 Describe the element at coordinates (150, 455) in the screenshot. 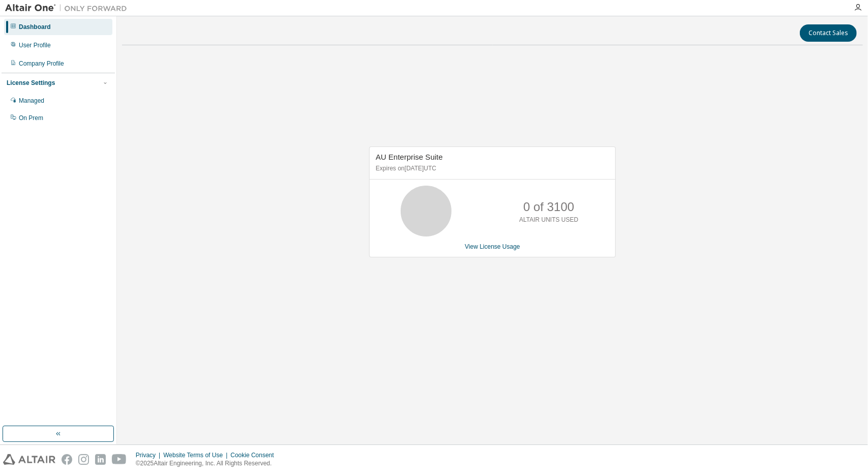

I see `div: Privacy` at that location.